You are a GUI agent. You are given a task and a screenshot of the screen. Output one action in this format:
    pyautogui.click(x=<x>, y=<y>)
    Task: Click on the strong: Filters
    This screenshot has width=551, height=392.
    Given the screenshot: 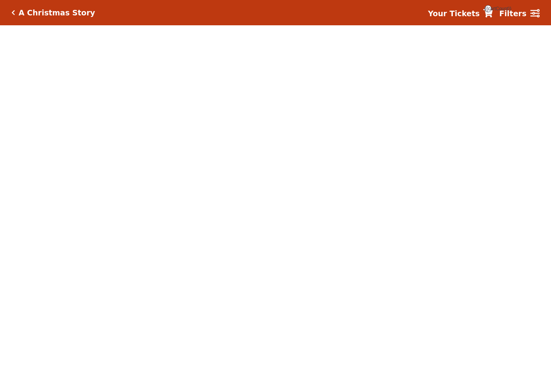 What is the action you would take?
    pyautogui.click(x=512, y=14)
    